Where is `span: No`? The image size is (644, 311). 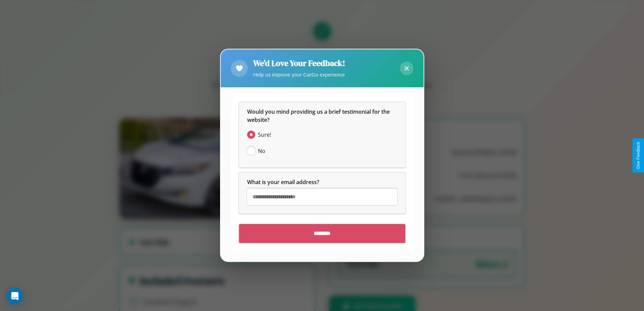
span: No is located at coordinates (262, 151).